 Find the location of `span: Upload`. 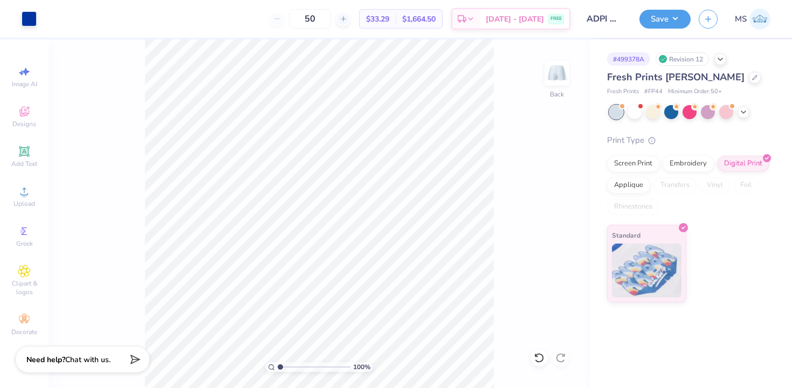

span: Upload is located at coordinates (24, 204).